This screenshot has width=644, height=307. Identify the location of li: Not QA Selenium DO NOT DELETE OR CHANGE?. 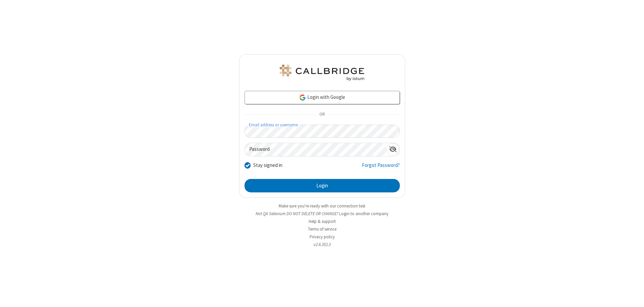
(322, 213).